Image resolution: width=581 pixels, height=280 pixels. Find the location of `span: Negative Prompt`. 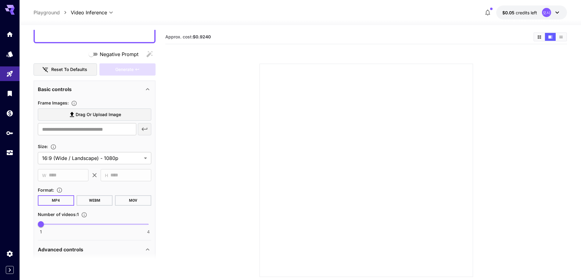

span: Negative Prompt is located at coordinates (119, 54).